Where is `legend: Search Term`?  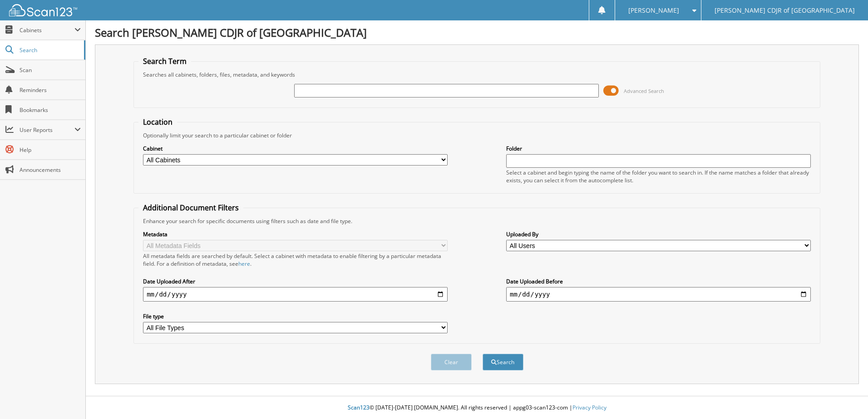 legend: Search Term is located at coordinates (165, 61).